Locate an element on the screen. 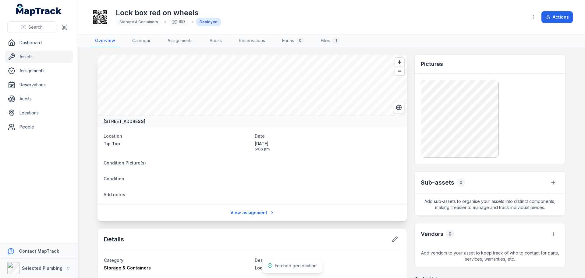 The height and width of the screenshot is (278, 585). h1: Lock box red on wheels is located at coordinates (169, 13).